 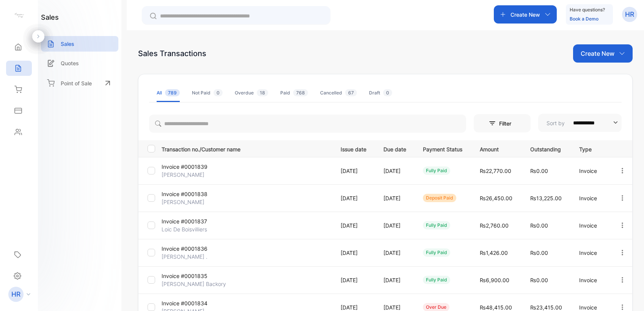 What do you see at coordinates (294, 93) in the screenshot?
I see `div: Paid` at bounding box center [294, 93].